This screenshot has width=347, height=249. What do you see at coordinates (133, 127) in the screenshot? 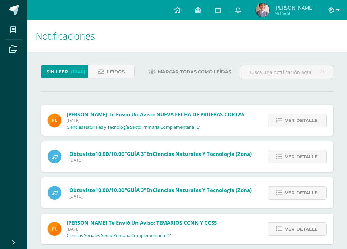
I see `p: Ciencias Naturales y Tecnología Sexto Primaria Complementaria 'C'` at bounding box center [133, 127].